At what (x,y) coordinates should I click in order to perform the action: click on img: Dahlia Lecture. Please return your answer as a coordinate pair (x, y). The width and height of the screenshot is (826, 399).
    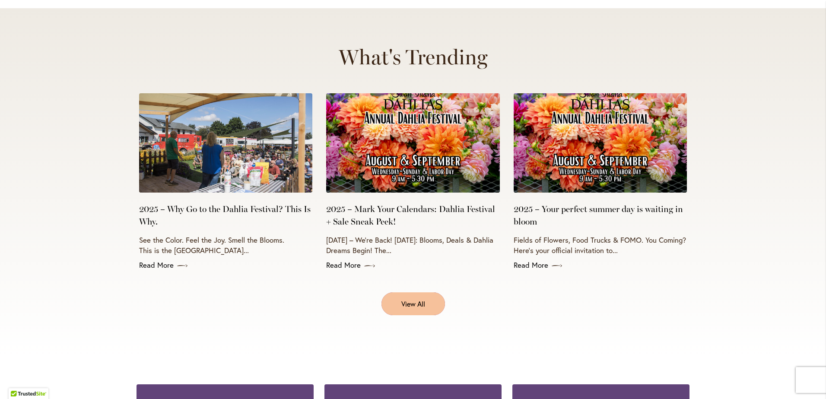
    Looking at the image, I should click on (225, 143).